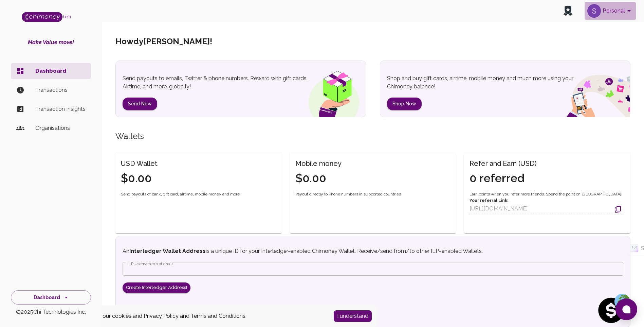 The height and width of the screenshot is (327, 644). I want to click on button: Create Interledger Address!, so click(156, 287).